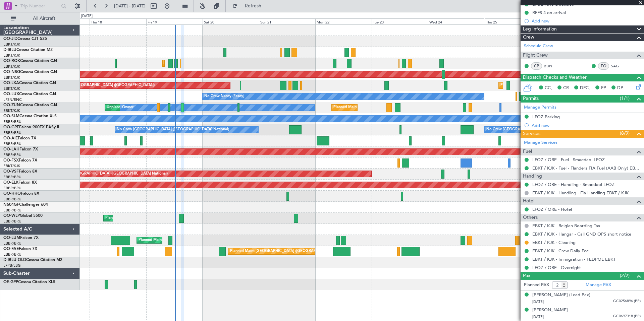 Image resolution: width=644 pixels, height=321 pixels. I want to click on span: FP, so click(603, 88).